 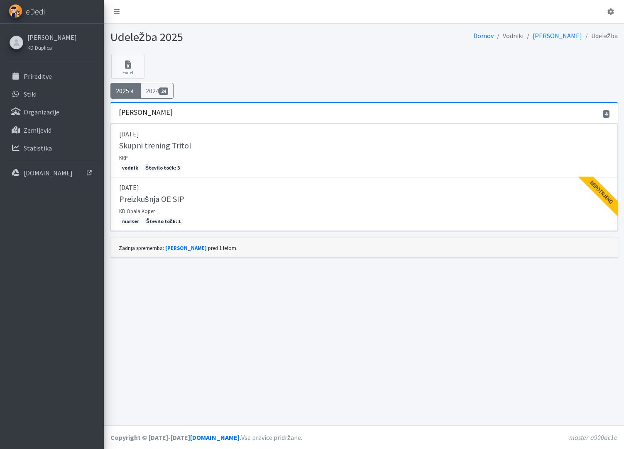 What do you see at coordinates (130, 222) in the screenshot?
I see `span: marker` at bounding box center [130, 222].